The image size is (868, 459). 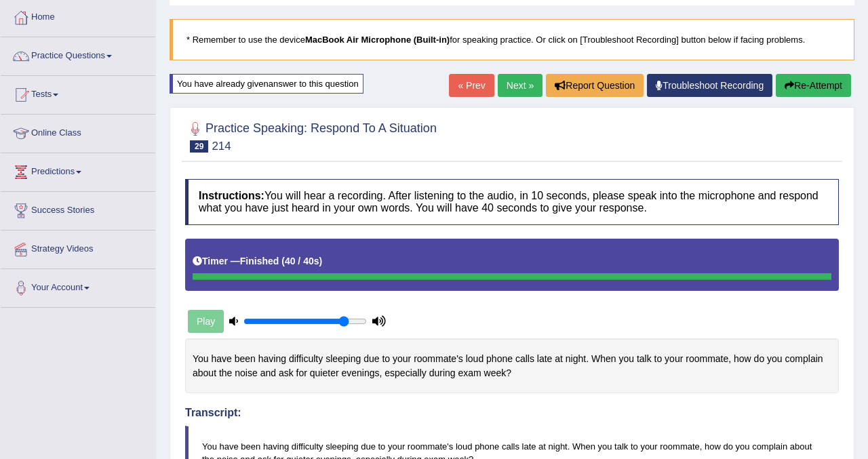 What do you see at coordinates (377, 39) in the screenshot?
I see `b: MacBook Air Microphone (Built-in)` at bounding box center [377, 39].